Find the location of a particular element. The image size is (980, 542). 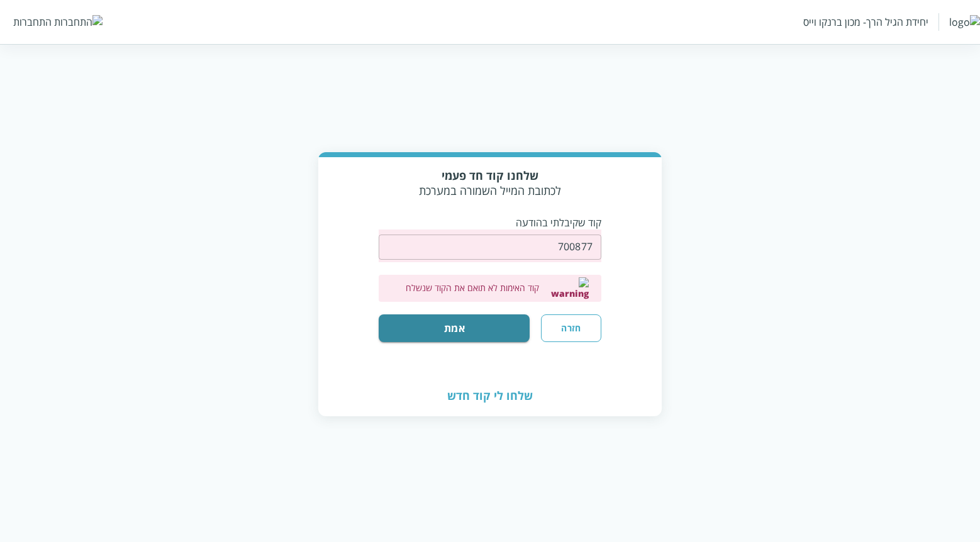

label: קוד האימות לא תואם את הקוד שנשלח is located at coordinates (465, 288).